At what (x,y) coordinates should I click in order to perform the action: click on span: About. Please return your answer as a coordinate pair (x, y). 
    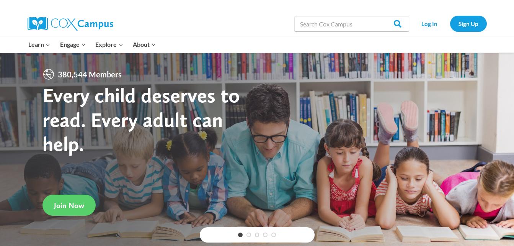
    Looking at the image, I should click on (144, 44).